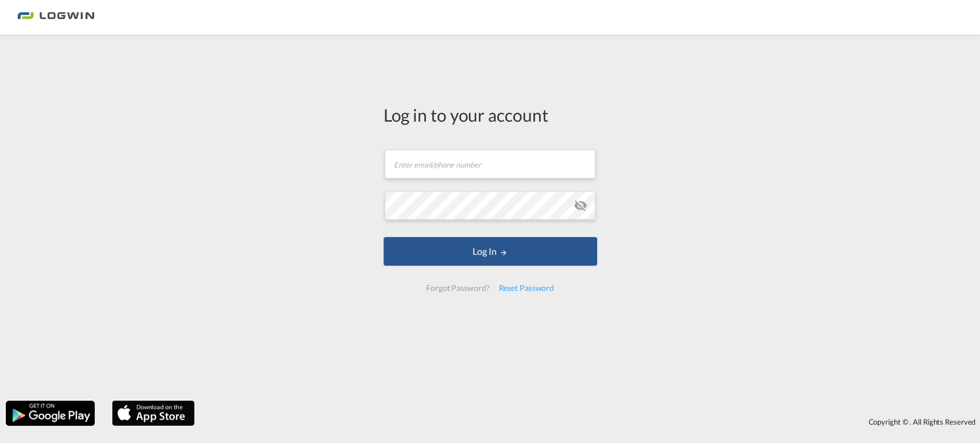 Image resolution: width=980 pixels, height=443 pixels. Describe the element at coordinates (50, 413) in the screenshot. I see `img: google.png` at that location.